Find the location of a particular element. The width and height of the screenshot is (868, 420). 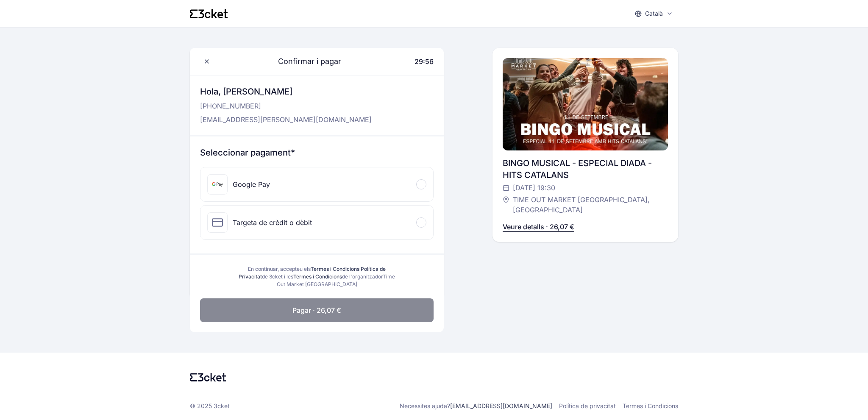

div: BINGO MUSICAL - ESPECIAL DIADA - HITS CATALANS is located at coordinates (585, 169).